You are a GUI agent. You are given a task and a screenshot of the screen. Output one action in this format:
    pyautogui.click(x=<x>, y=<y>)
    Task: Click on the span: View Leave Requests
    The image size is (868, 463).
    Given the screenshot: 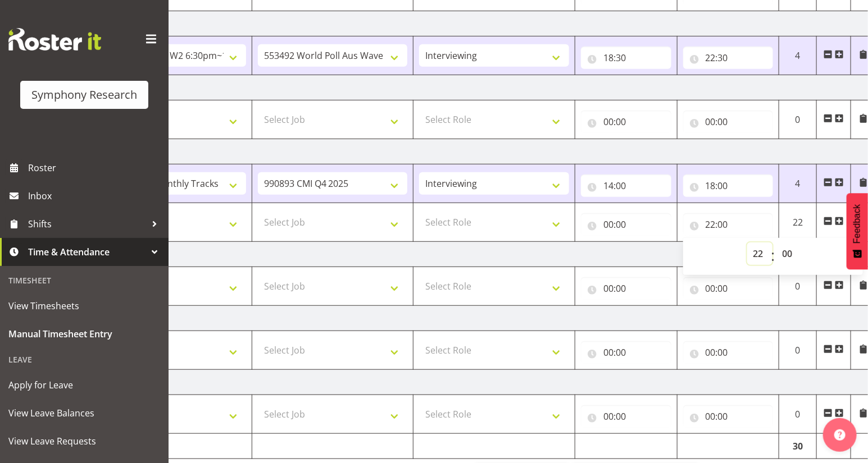 What is the action you would take?
    pyautogui.click(x=84, y=441)
    